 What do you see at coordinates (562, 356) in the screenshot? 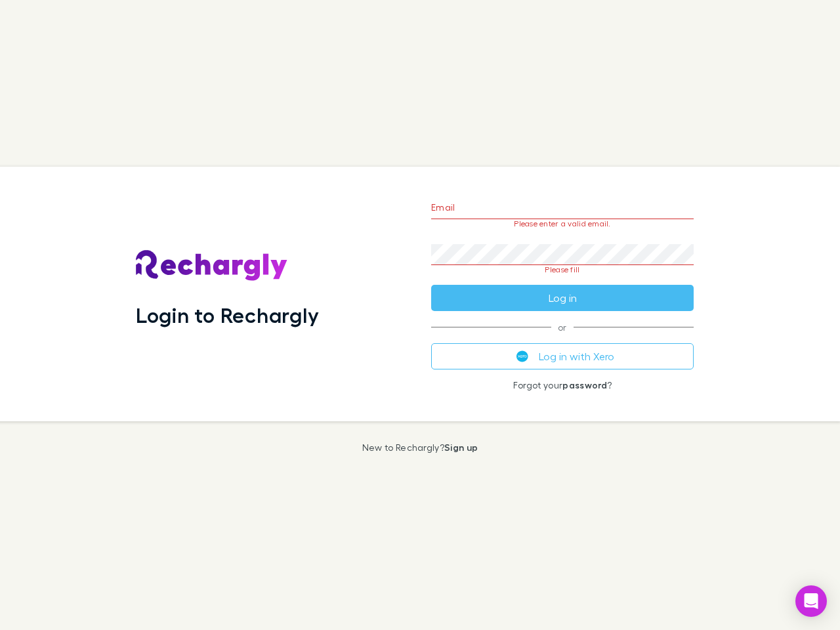
I see `button: Log in with Xero` at bounding box center [562, 356].